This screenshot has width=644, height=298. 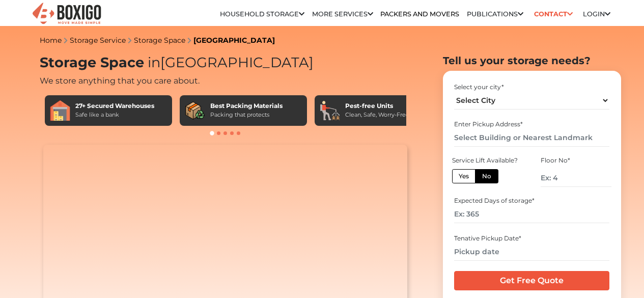 What do you see at coordinates (487, 161) in the screenshot?
I see `div: Service Lift Available?` at bounding box center [487, 161].